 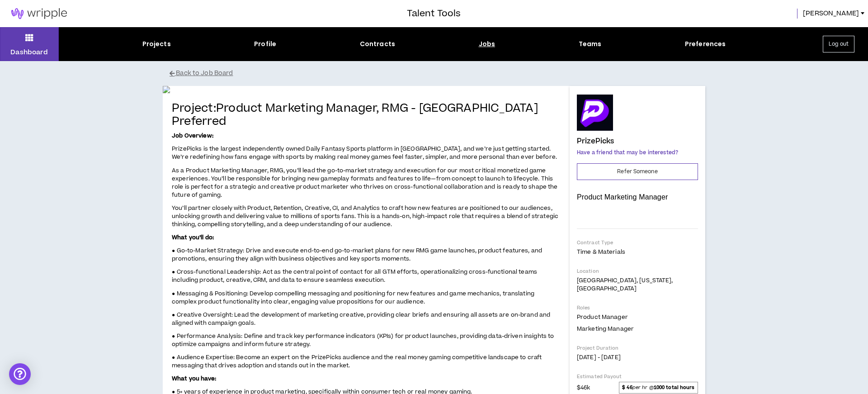 What do you see at coordinates (356, 361) in the screenshot?
I see `span: ● Audience Expertise: Become an expert on the PrizePicks audience and the real money gaming compe...` at bounding box center [356, 361].